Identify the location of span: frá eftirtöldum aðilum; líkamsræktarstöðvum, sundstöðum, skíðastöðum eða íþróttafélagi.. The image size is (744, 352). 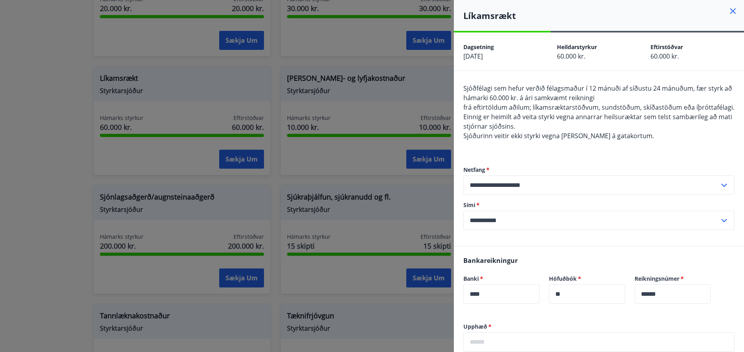
(599, 107).